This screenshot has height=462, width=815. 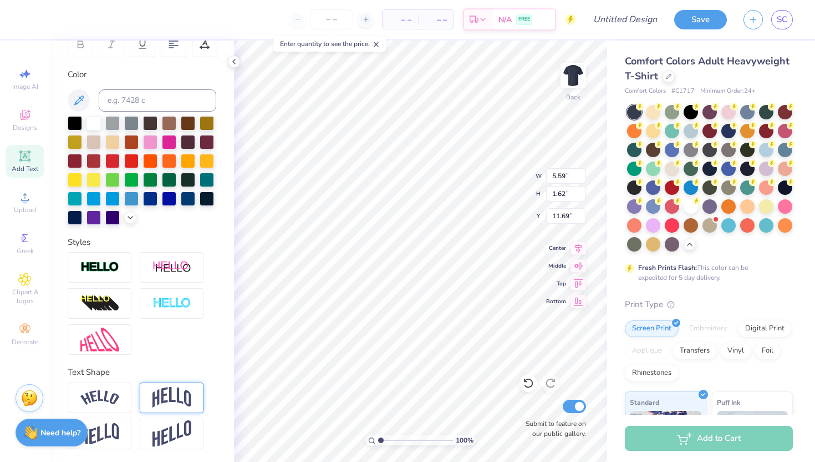 I want to click on label: Submit to feature on our public gallery., so click(x=553, y=428).